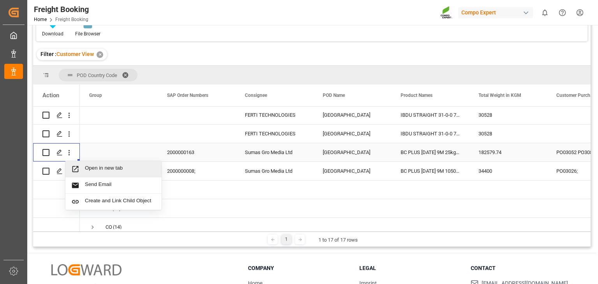 Image resolution: width=598 pixels, height=284 pixels. Describe the element at coordinates (286, 240) in the screenshot. I see `div: 1` at that location.